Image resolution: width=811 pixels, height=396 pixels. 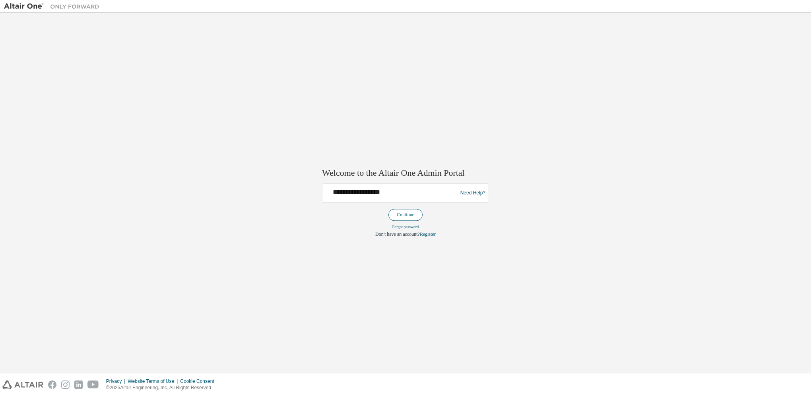 What do you see at coordinates (78, 384) in the screenshot?
I see `img: linkedin.svg` at bounding box center [78, 384].